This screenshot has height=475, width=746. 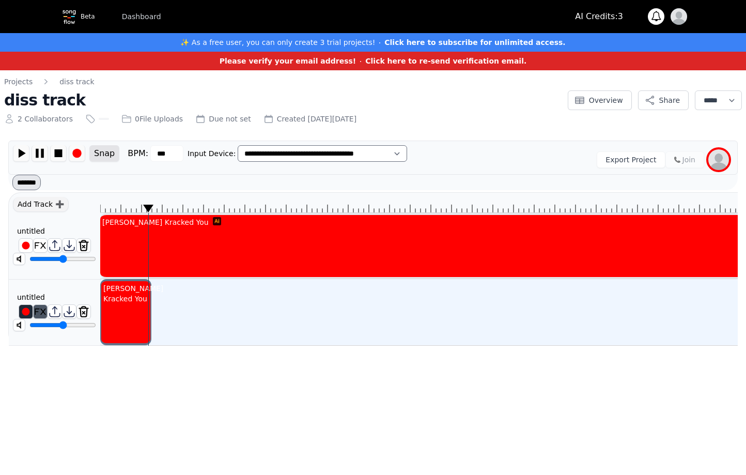 I want to click on strong: Click here to re-send verification email., so click(x=446, y=61).